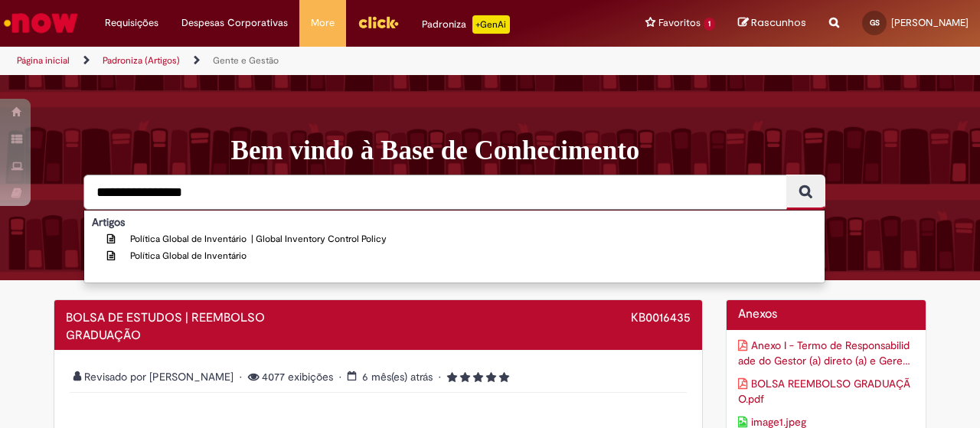 The height and width of the screenshot is (428, 980). Describe the element at coordinates (679, 23) in the screenshot. I see `span: Favoritos` at that location.